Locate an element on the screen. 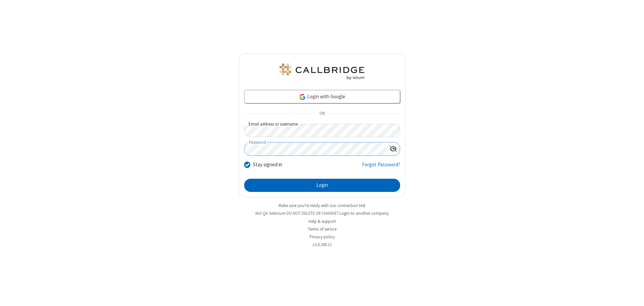 This screenshot has height=306, width=644. a: Privacy policy is located at coordinates (322, 237).